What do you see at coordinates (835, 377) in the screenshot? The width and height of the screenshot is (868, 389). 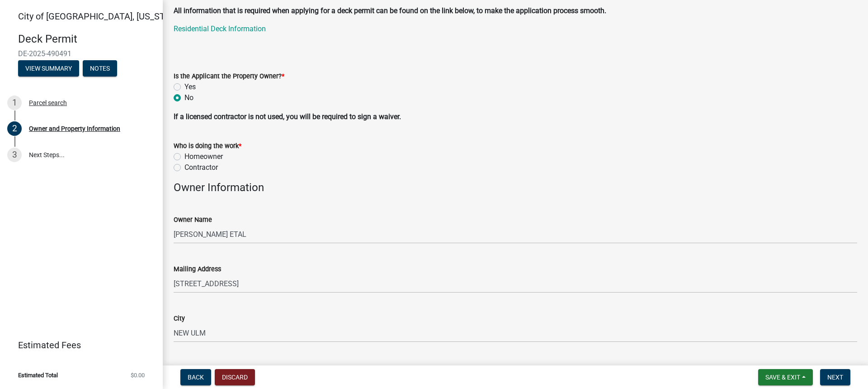 I see `span: Next` at bounding box center [835, 377].